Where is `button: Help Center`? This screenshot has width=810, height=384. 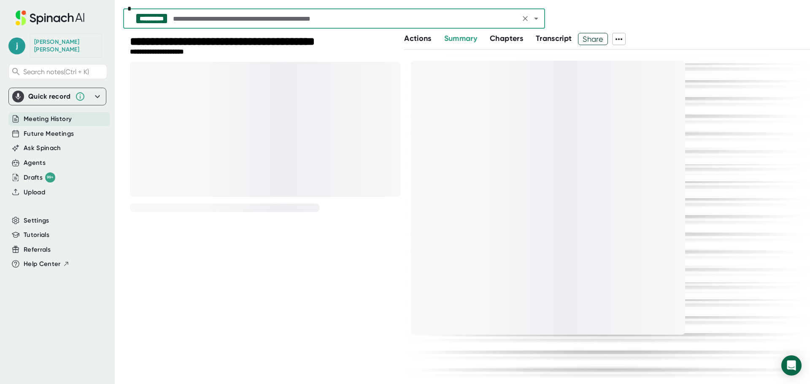 button: Help Center is located at coordinates (46, 264).